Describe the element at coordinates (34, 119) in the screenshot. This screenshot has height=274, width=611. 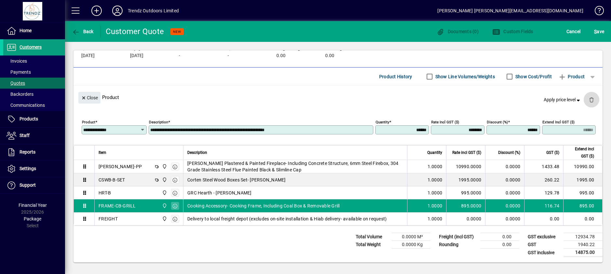
I see `a: Products` at that location.